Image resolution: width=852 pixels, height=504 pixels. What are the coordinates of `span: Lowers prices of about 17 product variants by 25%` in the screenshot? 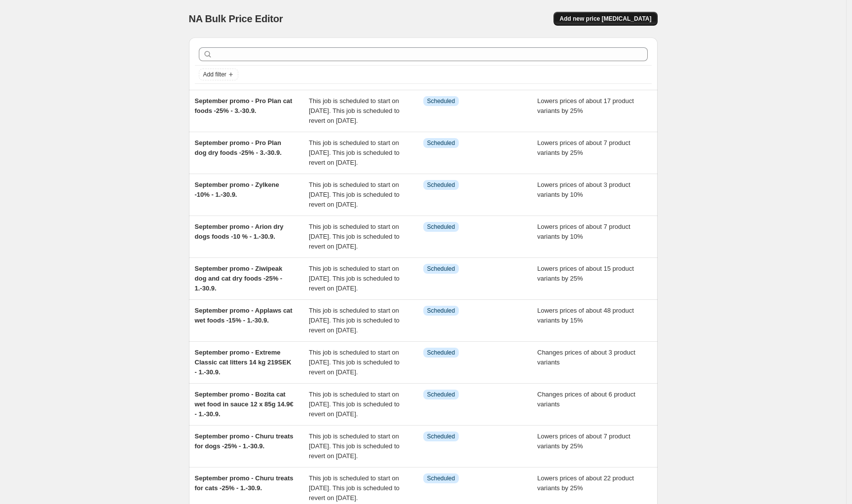 It's located at (585, 106).